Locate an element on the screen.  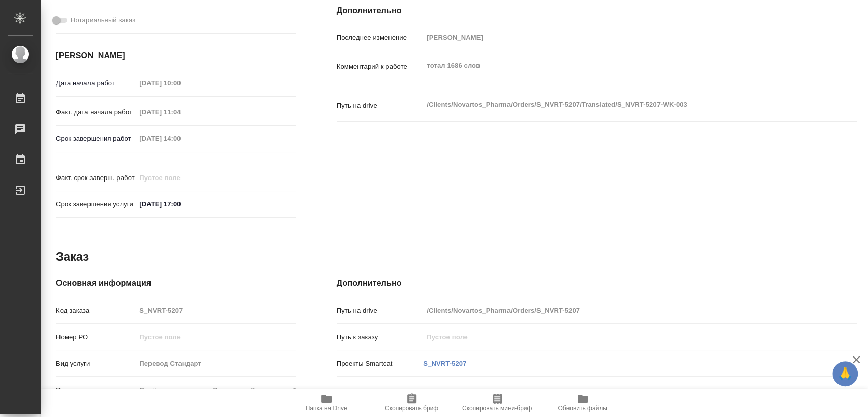
p: Факт. срок заверш. работ is located at coordinates (96, 178).